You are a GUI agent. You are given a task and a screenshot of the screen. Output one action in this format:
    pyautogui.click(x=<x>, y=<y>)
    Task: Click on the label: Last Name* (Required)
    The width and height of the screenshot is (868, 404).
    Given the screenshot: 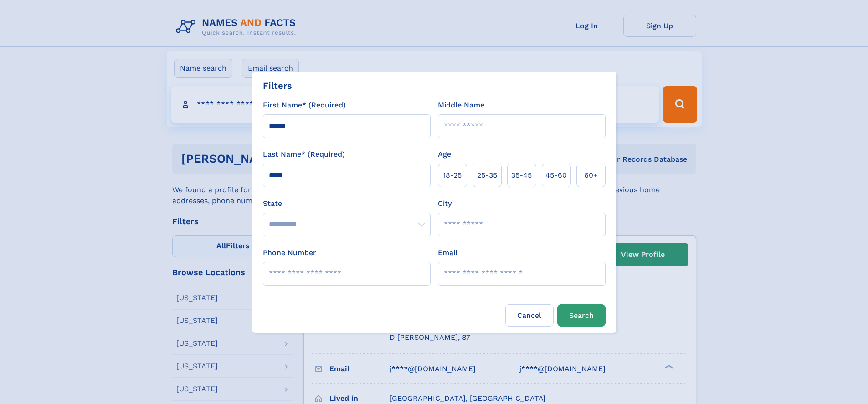 What is the action you would take?
    pyautogui.click(x=304, y=155)
    